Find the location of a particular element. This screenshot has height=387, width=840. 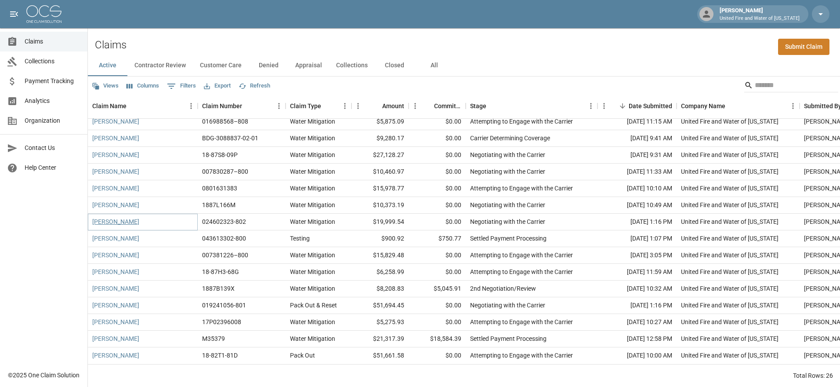

div: $5,875.09 is located at coordinates (380, 122).